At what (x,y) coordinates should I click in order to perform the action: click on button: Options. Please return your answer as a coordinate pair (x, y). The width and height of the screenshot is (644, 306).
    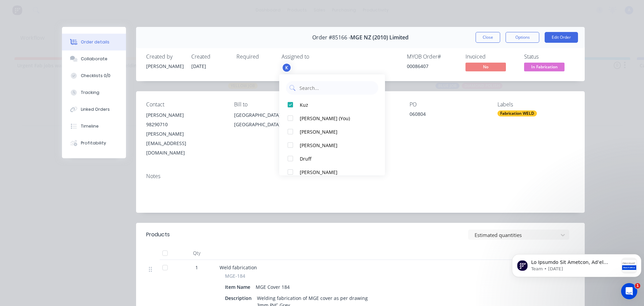
    Looking at the image, I should click on (522, 37).